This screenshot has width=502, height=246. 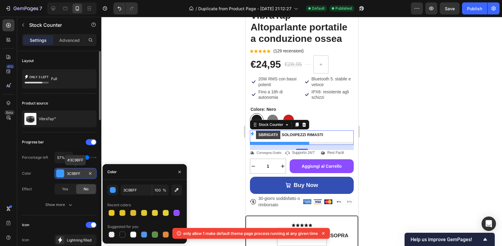 I want to click on input: Eg: FFFFFF, so click(x=136, y=190).